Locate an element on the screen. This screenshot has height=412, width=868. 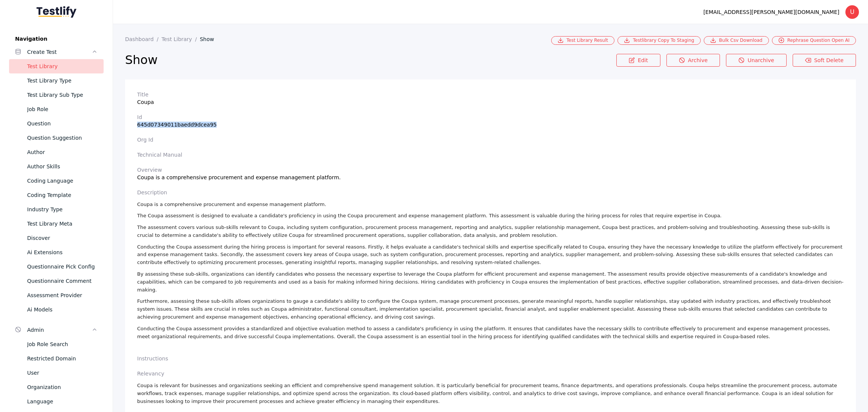
a: Questionnaire Comment is located at coordinates (56, 281).